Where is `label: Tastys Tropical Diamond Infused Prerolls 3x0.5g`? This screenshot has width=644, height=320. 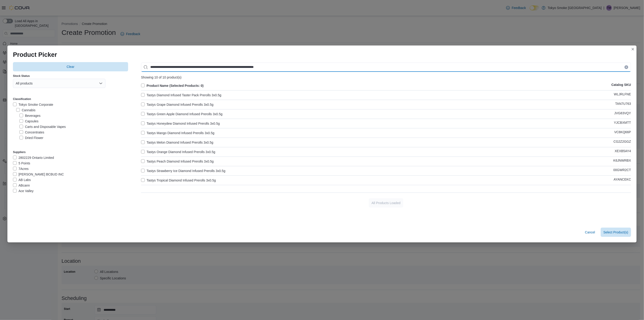
label: Tastys Tropical Diamond Infused Prerolls 3x0.5g is located at coordinates (179, 181).